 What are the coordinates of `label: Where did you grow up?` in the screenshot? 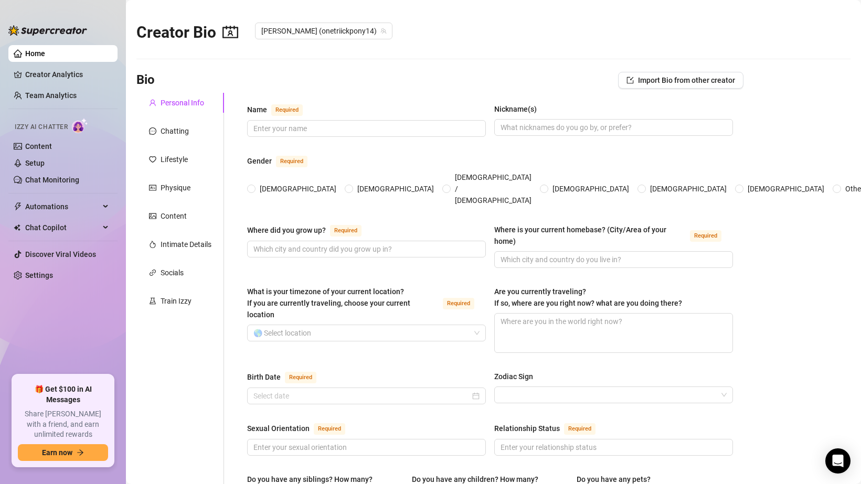 It's located at (310, 230).